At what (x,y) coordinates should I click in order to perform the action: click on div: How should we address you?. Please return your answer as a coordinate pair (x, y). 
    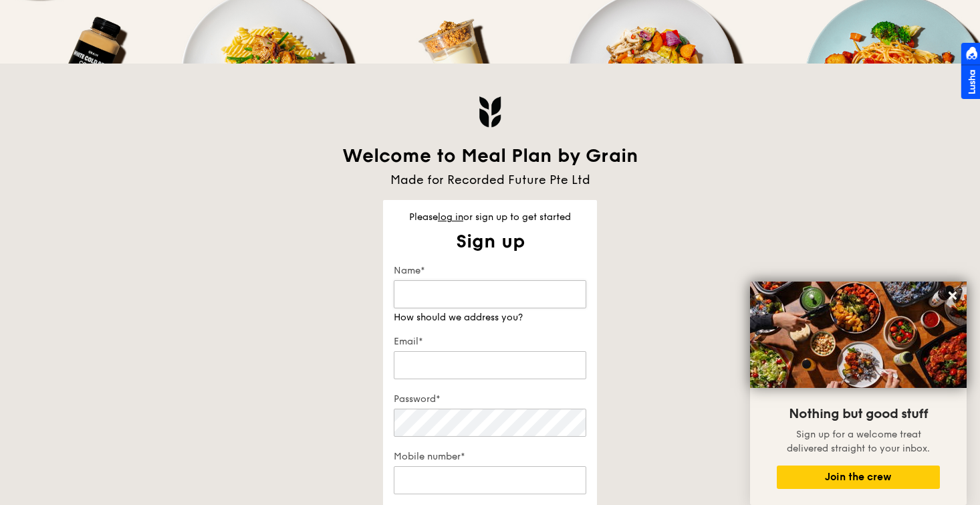
    Looking at the image, I should click on (490, 317).